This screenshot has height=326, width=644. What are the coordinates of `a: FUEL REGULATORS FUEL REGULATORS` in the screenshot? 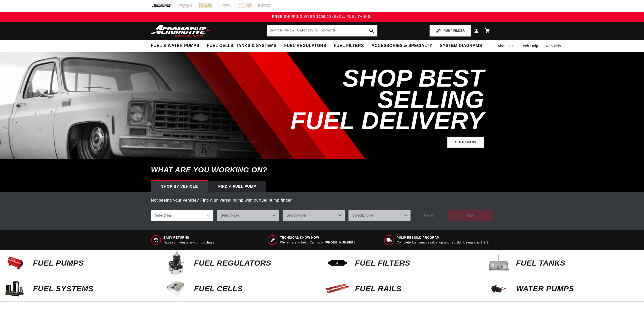 It's located at (242, 263).